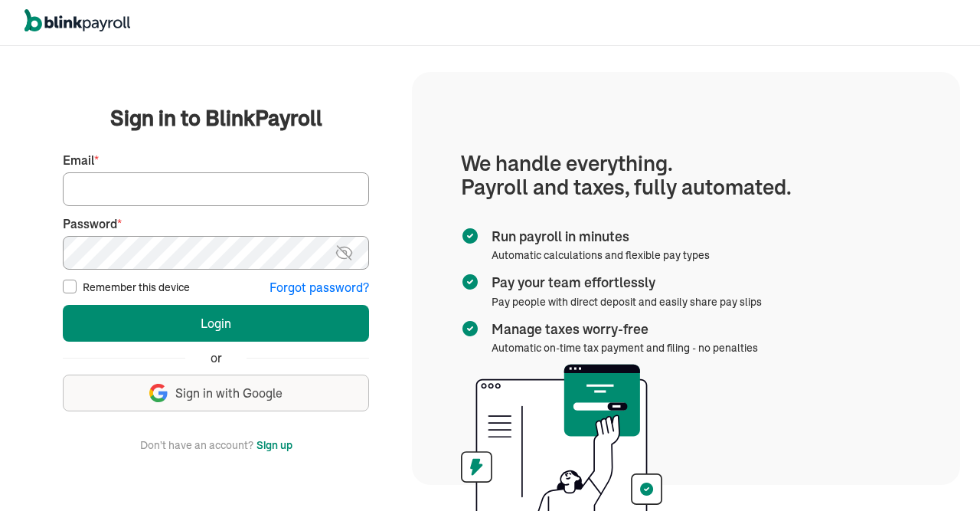 This screenshot has height=511, width=980. I want to click on span: Automatic on-time tax payment and filing - no penalties, so click(624, 348).